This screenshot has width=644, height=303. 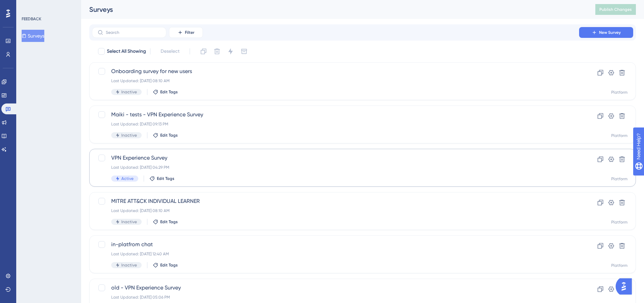 What do you see at coordinates (8, 10) in the screenshot?
I see `img: launcher-image-alternative-text` at bounding box center [8, 10].